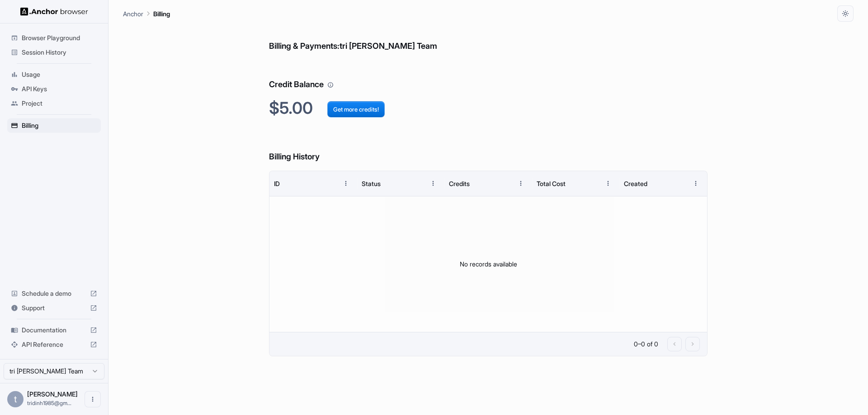 The width and height of the screenshot is (868, 415). I want to click on span: tri dinh, so click(52, 394).